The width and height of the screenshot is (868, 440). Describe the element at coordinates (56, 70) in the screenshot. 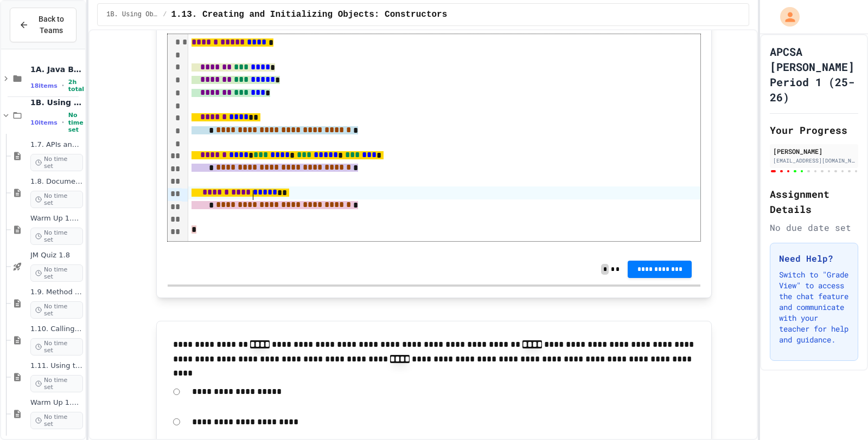

I see `span: 1A. Java Basics` at that location.